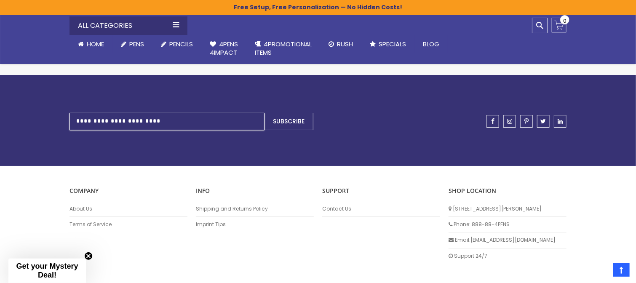 The height and width of the screenshot is (283, 636). I want to click on span: 4Pens 4impact, so click(224, 48).